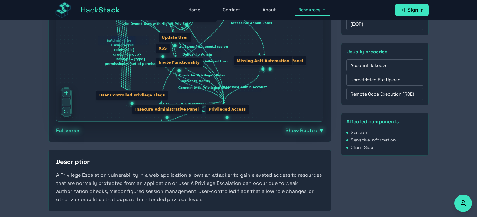 This screenshot has height=217, width=477. I want to click on h3: Affected components, so click(385, 122).